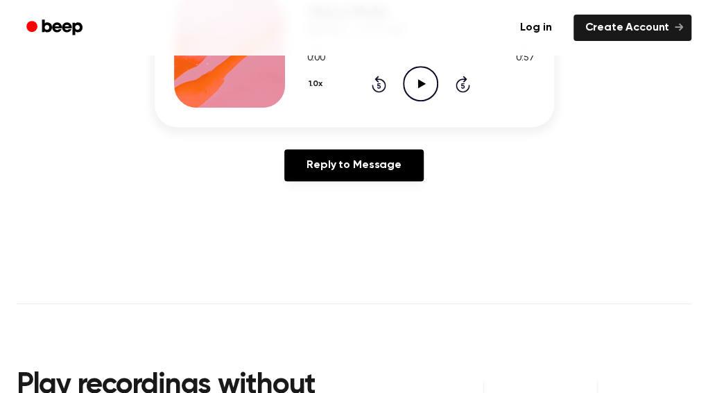 The width and height of the screenshot is (708, 393). What do you see at coordinates (316, 58) in the screenshot?
I see `span: 0:00` at bounding box center [316, 58].